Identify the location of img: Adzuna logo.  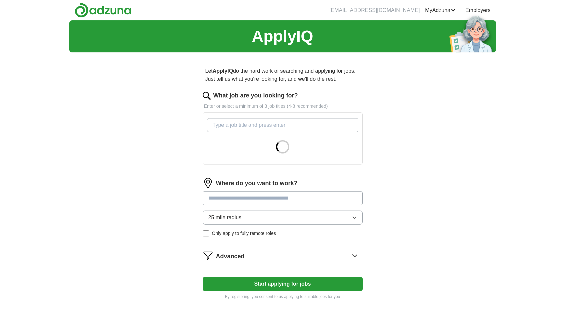
(103, 10).